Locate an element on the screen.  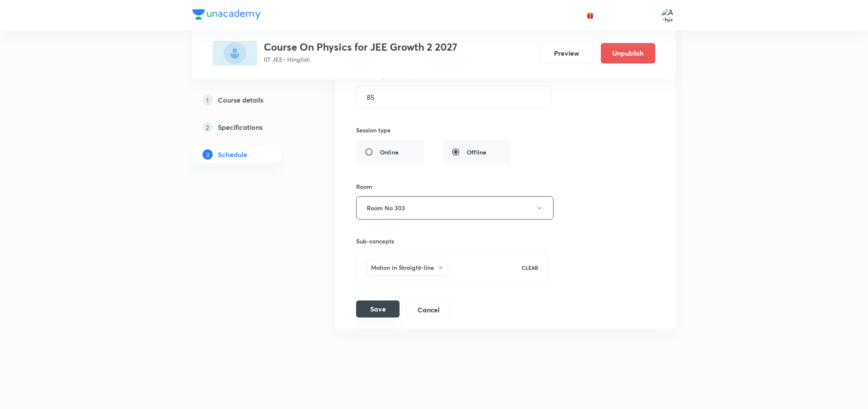
img: Company Logo is located at coordinates (226, 15).